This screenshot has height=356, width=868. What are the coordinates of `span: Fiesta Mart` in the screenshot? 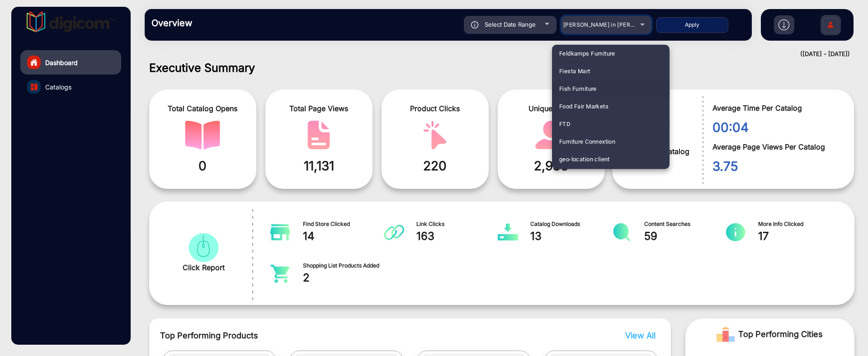 It's located at (575, 71).